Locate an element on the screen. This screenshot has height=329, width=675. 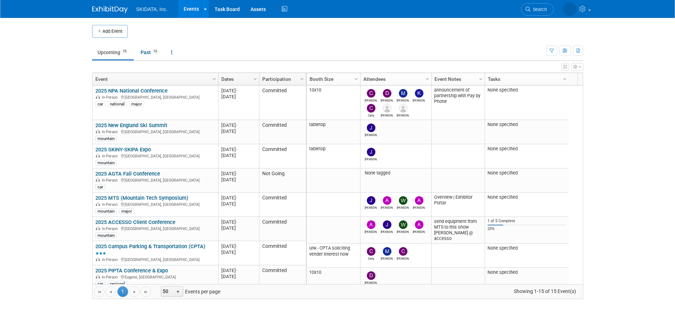
div: 1 of 5 Complete is located at coordinates (526, 221).